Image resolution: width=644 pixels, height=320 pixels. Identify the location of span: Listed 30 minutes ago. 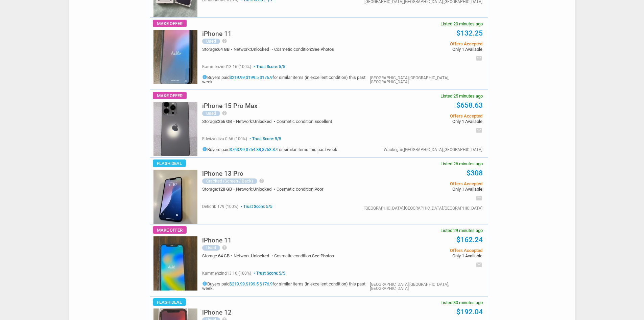
(462, 302).